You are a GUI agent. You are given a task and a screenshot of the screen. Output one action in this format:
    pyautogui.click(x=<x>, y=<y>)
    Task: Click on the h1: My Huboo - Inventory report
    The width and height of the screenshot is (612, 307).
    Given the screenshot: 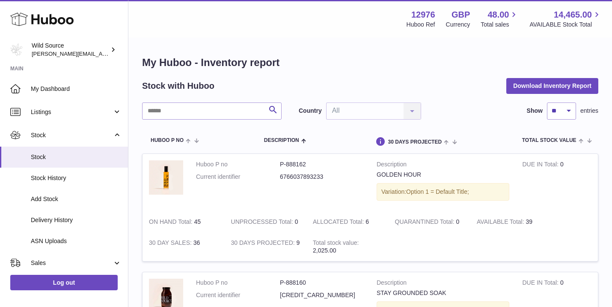 What is the action you would take?
    pyautogui.click(x=370, y=63)
    